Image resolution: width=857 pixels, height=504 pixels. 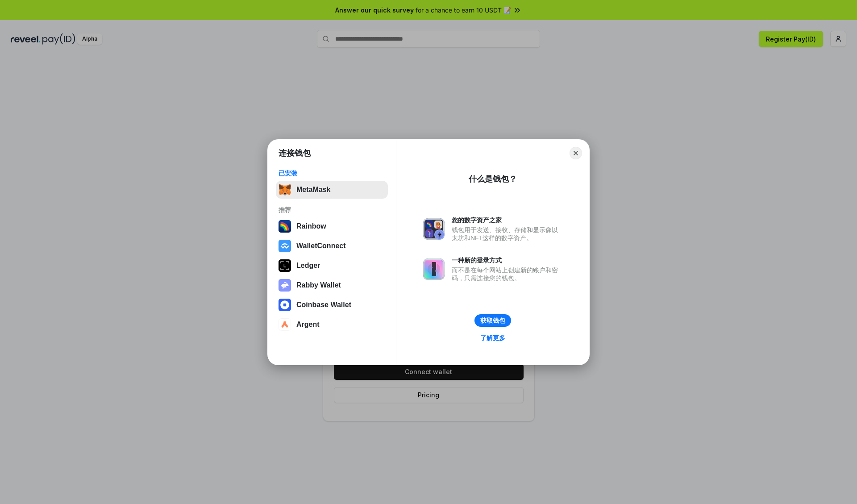 What do you see at coordinates (313, 190) in the screenshot?
I see `div: MetaMask` at bounding box center [313, 190].